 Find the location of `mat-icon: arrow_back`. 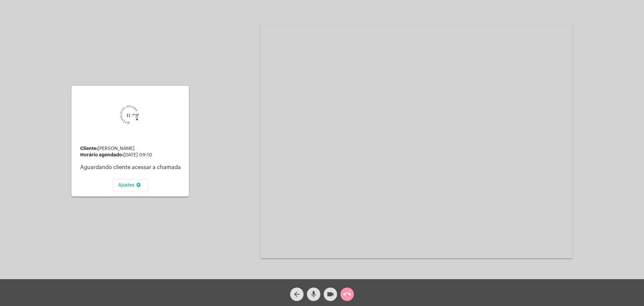

mat-icon: arrow_back is located at coordinates (297, 294).